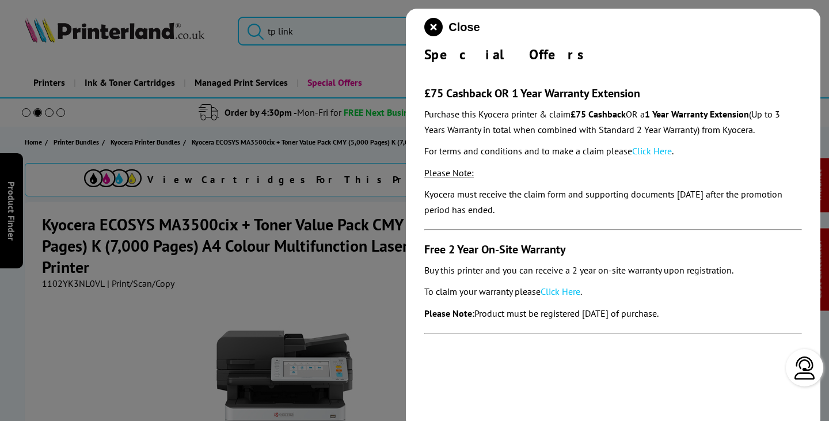  What do you see at coordinates (598, 114) in the screenshot?
I see `strong: £75 Cashback` at bounding box center [598, 114].